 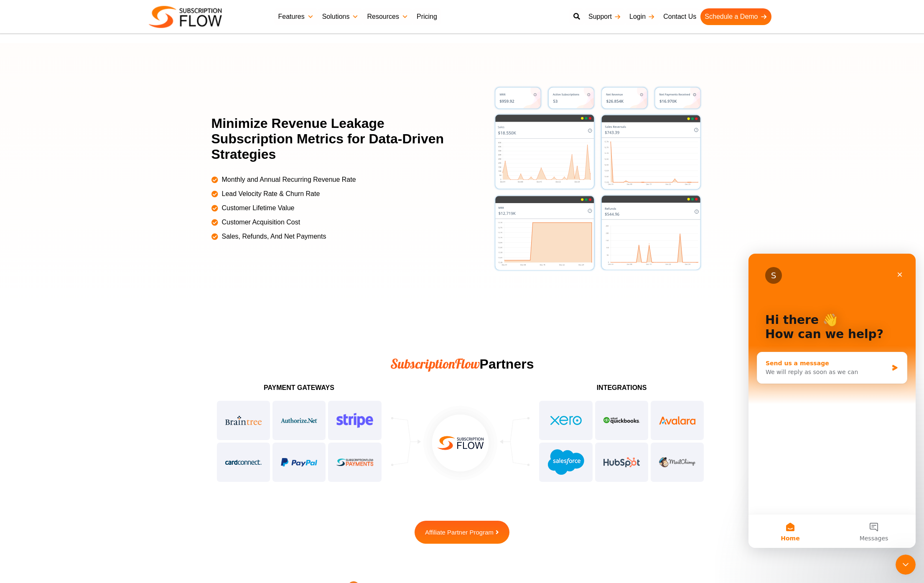 What do you see at coordinates (641, 17) in the screenshot?
I see `a: Login` at bounding box center [641, 17].